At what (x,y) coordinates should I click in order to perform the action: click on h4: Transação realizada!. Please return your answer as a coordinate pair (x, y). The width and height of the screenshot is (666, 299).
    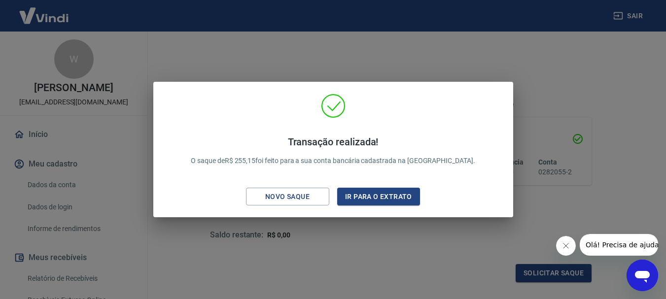
    Looking at the image, I should click on (333, 142).